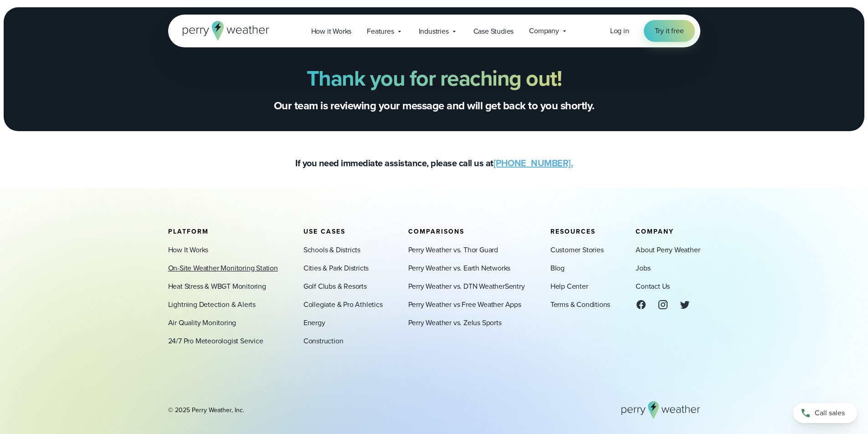  What do you see at coordinates (643, 268) in the screenshot?
I see `a: Jobs` at bounding box center [643, 268].